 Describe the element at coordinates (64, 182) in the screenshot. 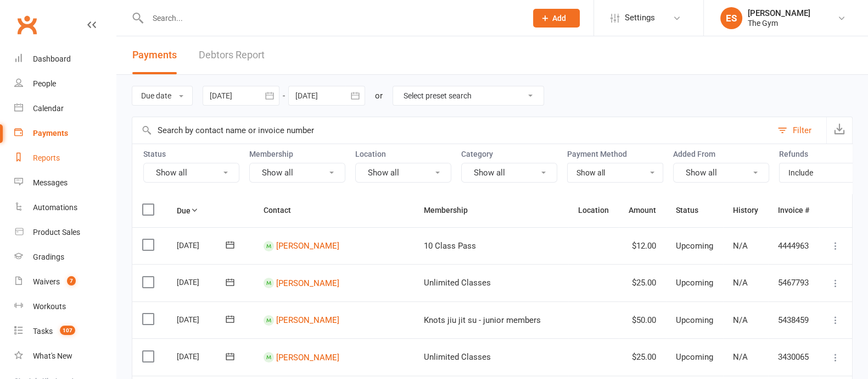

I see `a: Messages` at that location.